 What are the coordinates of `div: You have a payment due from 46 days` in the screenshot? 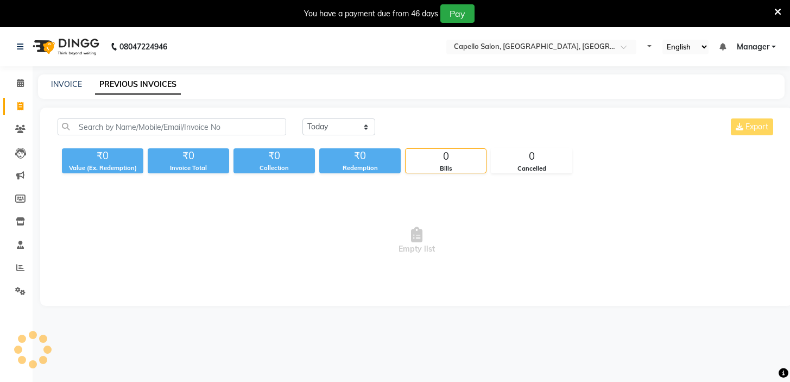 It's located at (371, 14).